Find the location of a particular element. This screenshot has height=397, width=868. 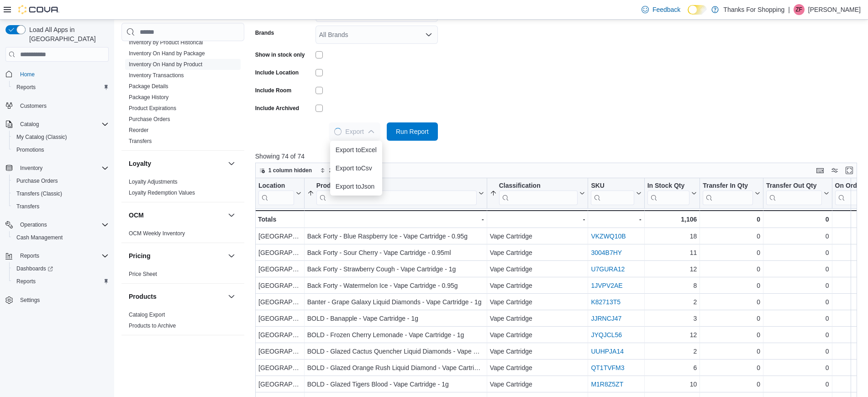

span: Dark Mode is located at coordinates (688, 15).